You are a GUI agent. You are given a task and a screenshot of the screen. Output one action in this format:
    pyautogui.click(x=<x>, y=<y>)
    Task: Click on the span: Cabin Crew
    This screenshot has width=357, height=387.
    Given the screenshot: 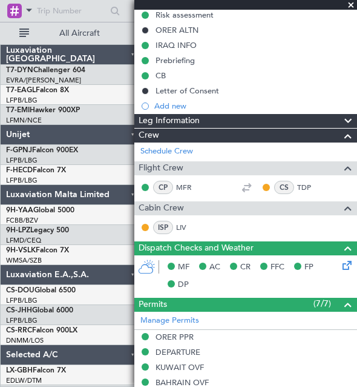 What is the action you would take?
    pyautogui.click(x=161, y=208)
    